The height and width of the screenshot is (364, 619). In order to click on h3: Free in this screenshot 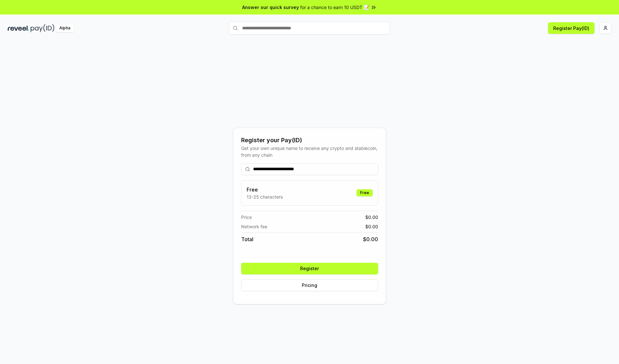, I will do `click(265, 190)`.